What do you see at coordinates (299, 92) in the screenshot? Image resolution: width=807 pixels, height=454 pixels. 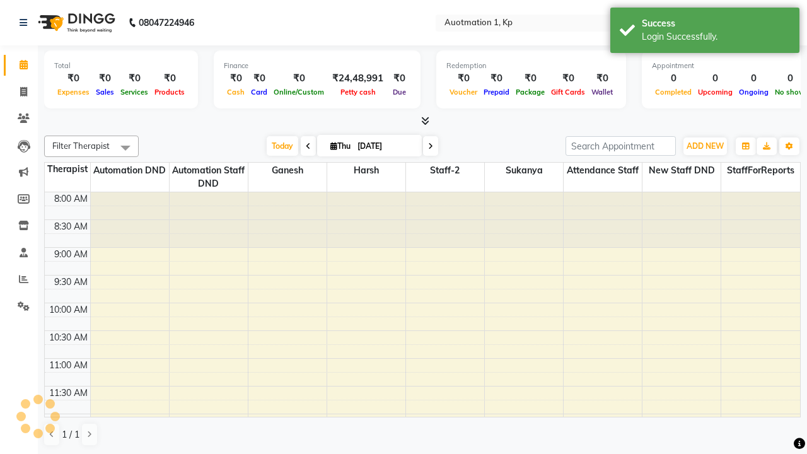 I see `span: Online/Custom` at bounding box center [299, 92].